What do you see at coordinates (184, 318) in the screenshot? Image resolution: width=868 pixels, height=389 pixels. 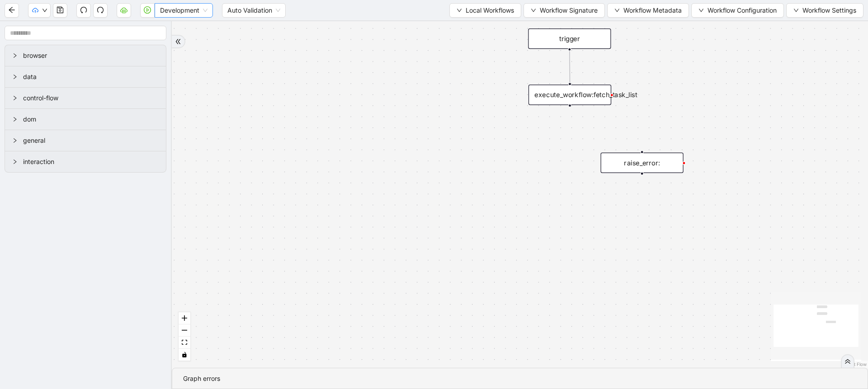 I see `button: zoom in` at bounding box center [184, 318].